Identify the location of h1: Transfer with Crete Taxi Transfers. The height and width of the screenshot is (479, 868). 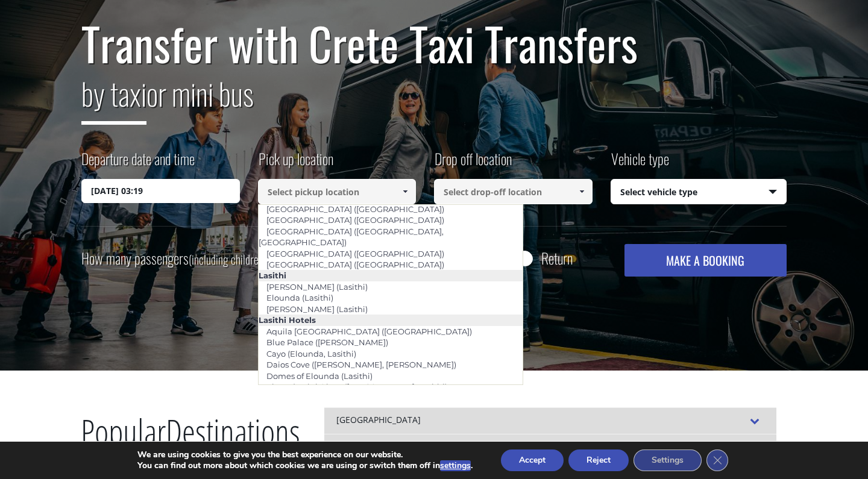
(434, 43).